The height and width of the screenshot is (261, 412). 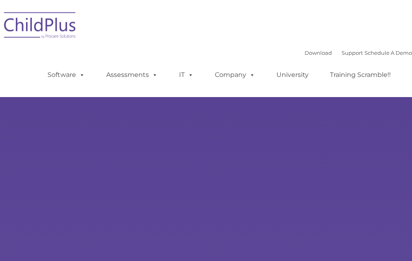 I want to click on a: Software, so click(x=66, y=75).